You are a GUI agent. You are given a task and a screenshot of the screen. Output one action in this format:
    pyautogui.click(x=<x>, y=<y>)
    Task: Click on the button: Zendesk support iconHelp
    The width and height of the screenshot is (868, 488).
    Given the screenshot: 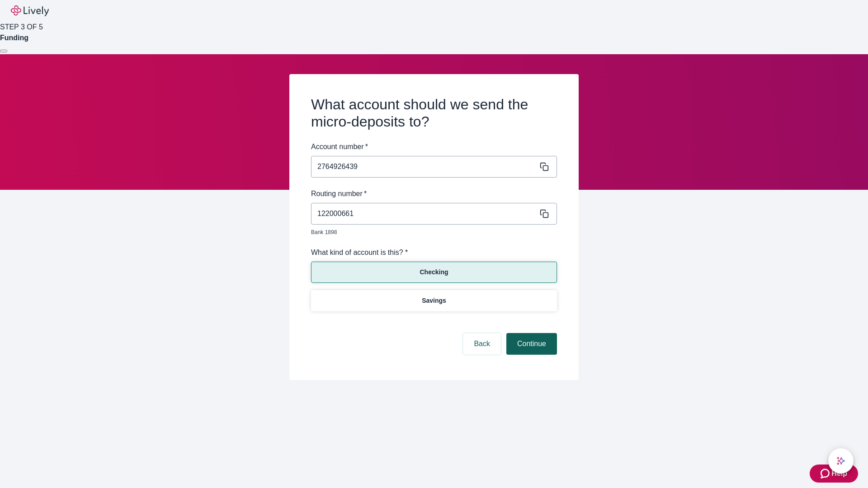 What is the action you would take?
    pyautogui.click(x=833, y=473)
    